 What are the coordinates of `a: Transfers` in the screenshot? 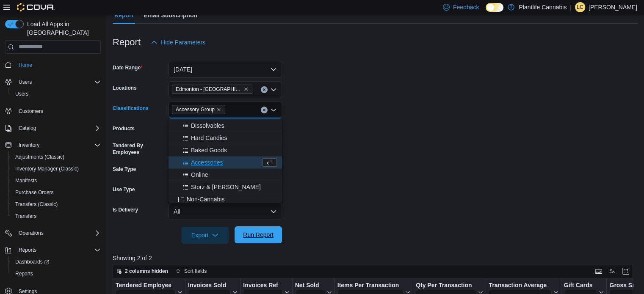 It's located at (26, 216).